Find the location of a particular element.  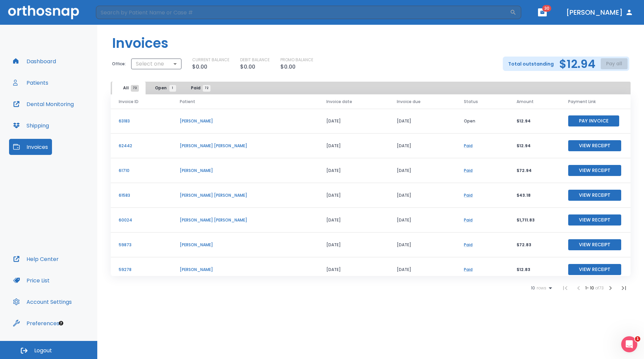

p: 61710 is located at coordinates (141, 171).